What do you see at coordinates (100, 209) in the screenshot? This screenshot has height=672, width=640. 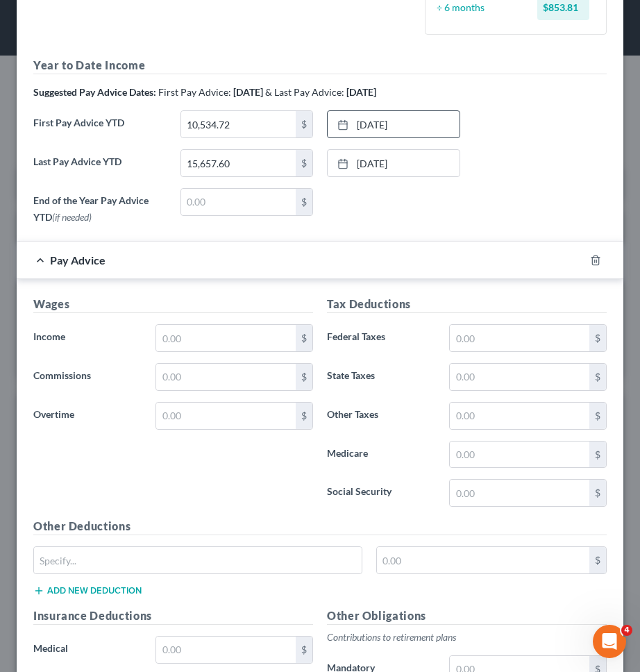 I see `label: End of the Year Pay Advice YTD` at bounding box center [100, 209].